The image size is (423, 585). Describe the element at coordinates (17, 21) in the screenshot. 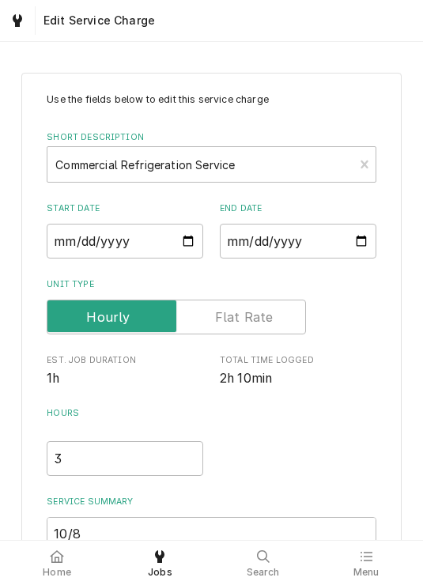

I see `a: Go to Jobs` at that location.